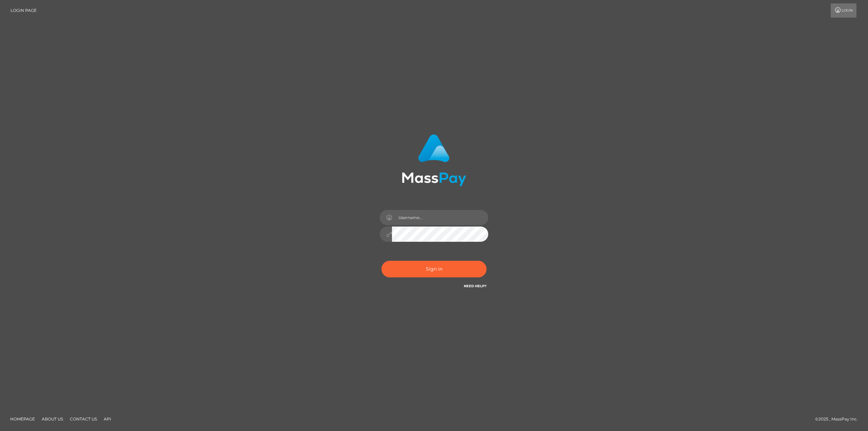 The height and width of the screenshot is (431, 868). What do you see at coordinates (843, 11) in the screenshot?
I see `a: Login` at bounding box center [843, 11].